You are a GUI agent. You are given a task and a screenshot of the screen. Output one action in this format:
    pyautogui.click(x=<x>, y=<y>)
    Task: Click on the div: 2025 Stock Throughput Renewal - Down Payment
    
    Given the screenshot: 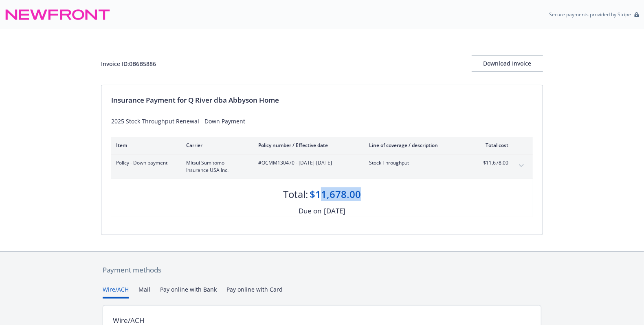 What is the action you would take?
    pyautogui.click(x=322, y=121)
    